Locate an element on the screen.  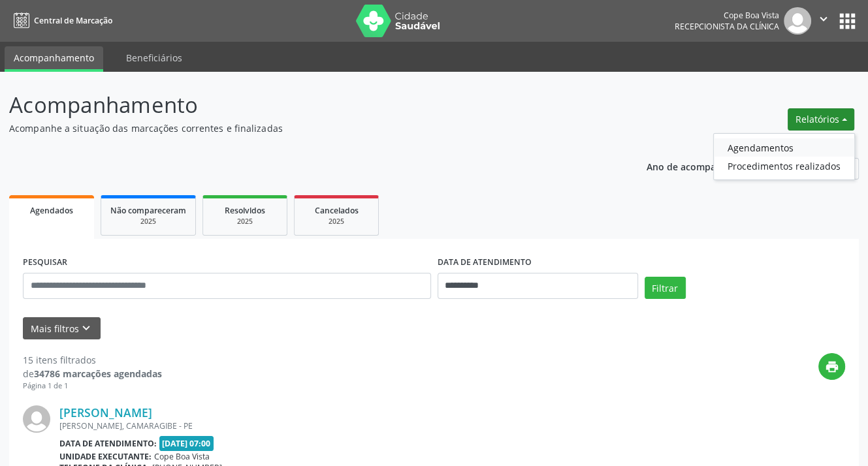
i: keyboard_arrow_down is located at coordinates (87, 328).